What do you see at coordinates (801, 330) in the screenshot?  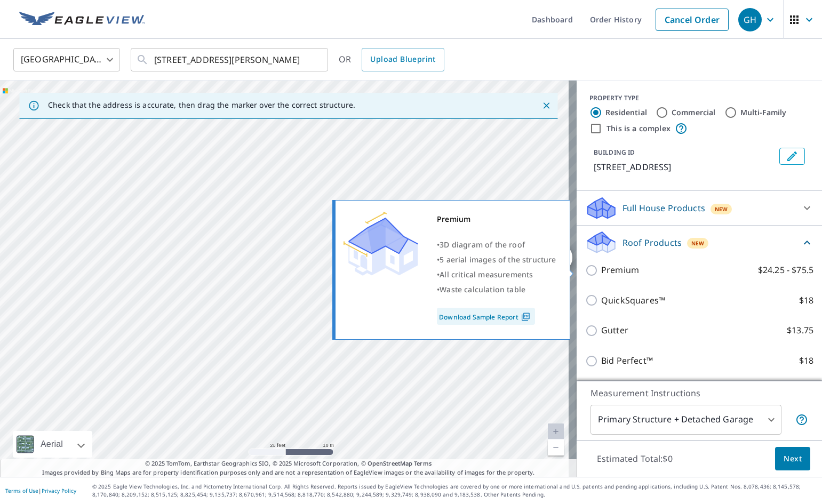 I see `p: $13.75` at bounding box center [801, 330].